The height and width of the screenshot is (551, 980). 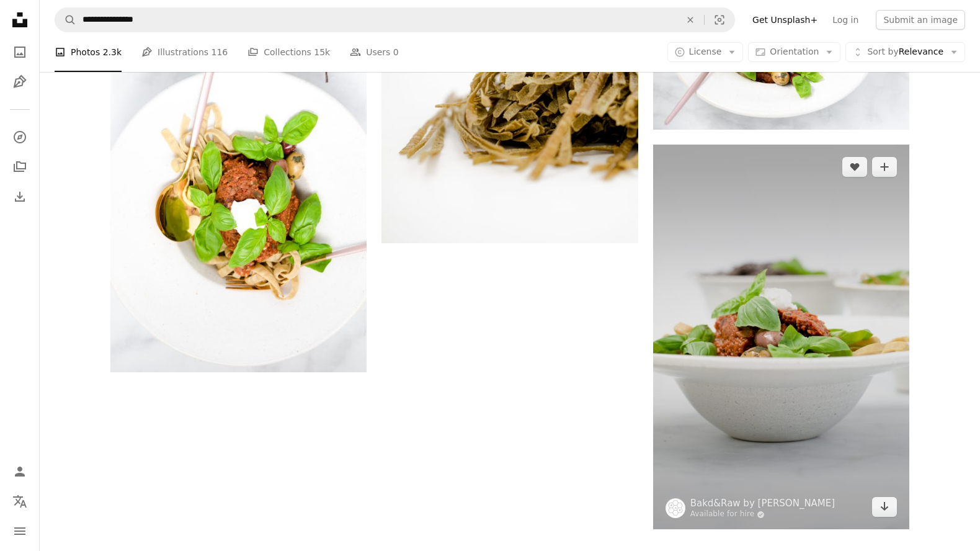 I want to click on a: Get Unsplash+, so click(x=785, y=20).